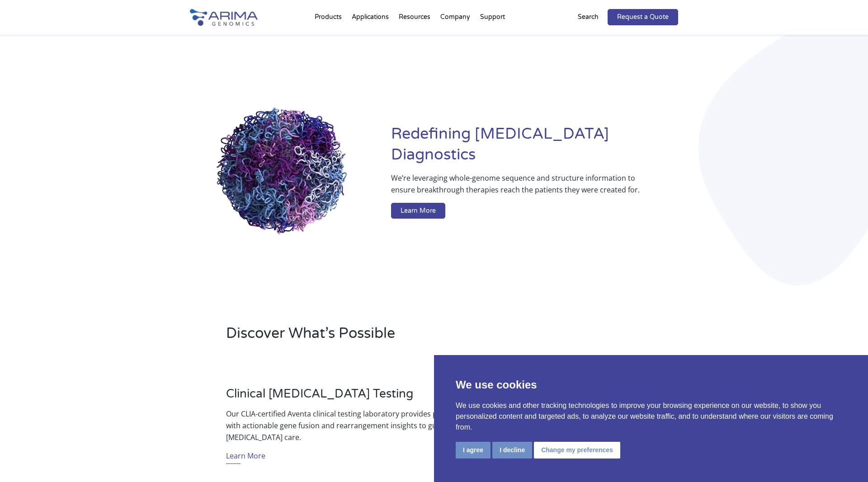  I want to click on button: I agree, so click(473, 450).